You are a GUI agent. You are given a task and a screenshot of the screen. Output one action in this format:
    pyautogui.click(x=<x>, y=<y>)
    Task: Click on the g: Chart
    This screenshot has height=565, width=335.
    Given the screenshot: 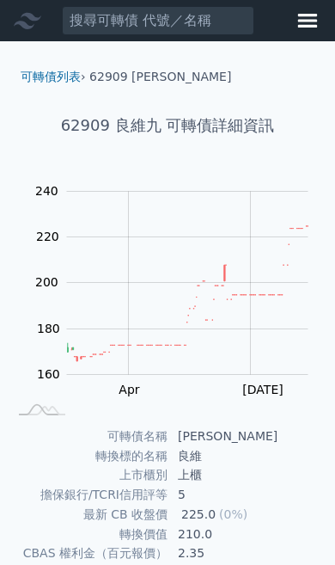 What is the action you would take?
    pyautogui.click(x=181, y=308)
    